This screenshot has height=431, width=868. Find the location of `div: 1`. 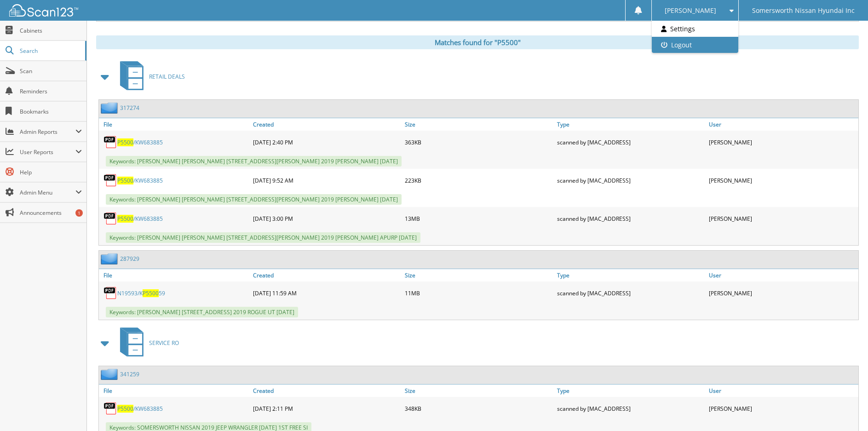

div: 1 is located at coordinates (79, 212).